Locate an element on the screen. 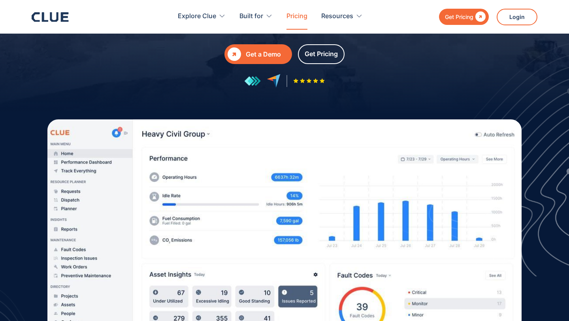 The width and height of the screenshot is (569, 321). a: Get a Demo is located at coordinates (258, 54).